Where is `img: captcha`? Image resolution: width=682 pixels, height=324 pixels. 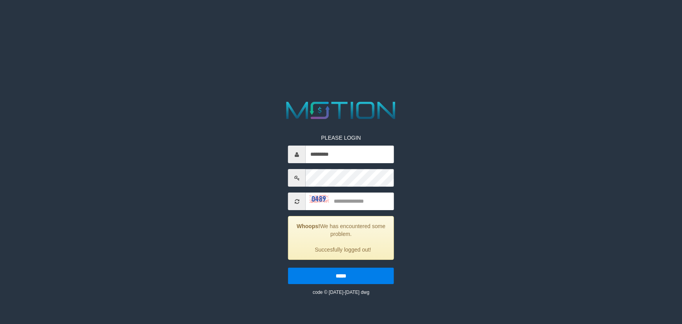 img: captcha is located at coordinates (319, 199).